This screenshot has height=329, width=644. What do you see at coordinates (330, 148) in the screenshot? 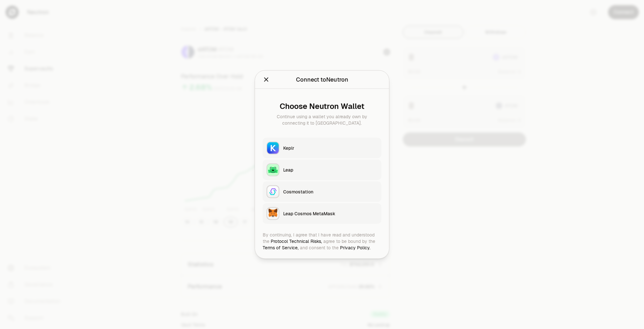
I see `div: Keplr` at bounding box center [330, 148].